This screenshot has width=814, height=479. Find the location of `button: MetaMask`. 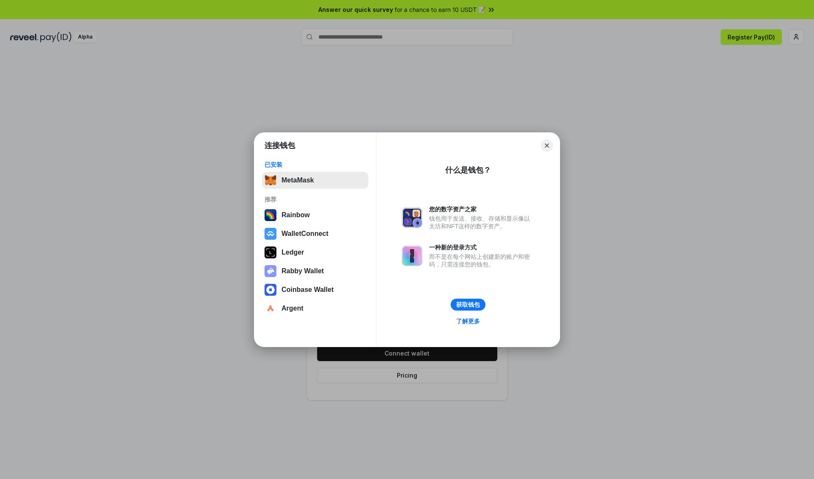

button: MetaMask is located at coordinates (315, 180).